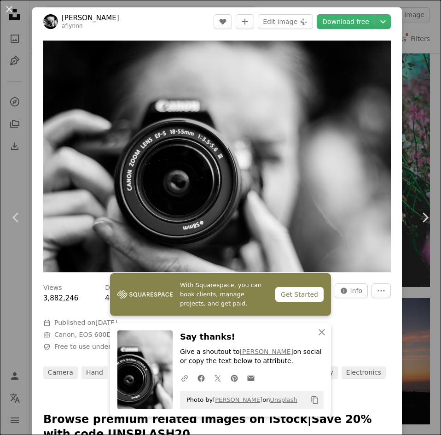 Image resolution: width=441 pixels, height=435 pixels. I want to click on button: Canon, EOS 600D, so click(83, 335).